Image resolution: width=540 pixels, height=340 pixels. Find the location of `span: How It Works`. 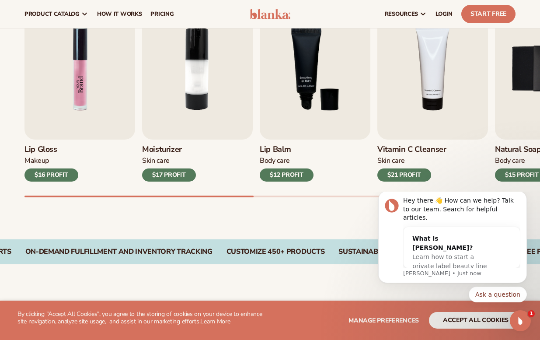

span: How It Works is located at coordinates (119, 14).